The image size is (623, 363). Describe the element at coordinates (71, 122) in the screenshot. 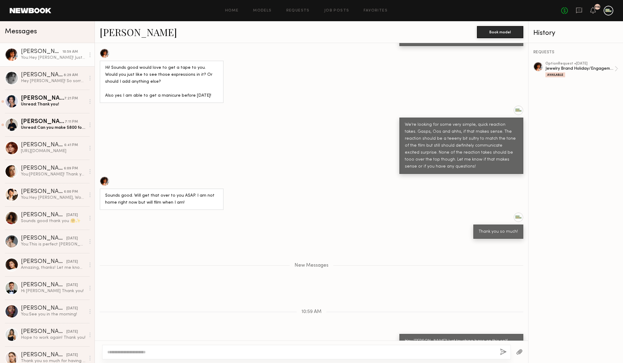

I see `div: 7:11 PM` at that location.